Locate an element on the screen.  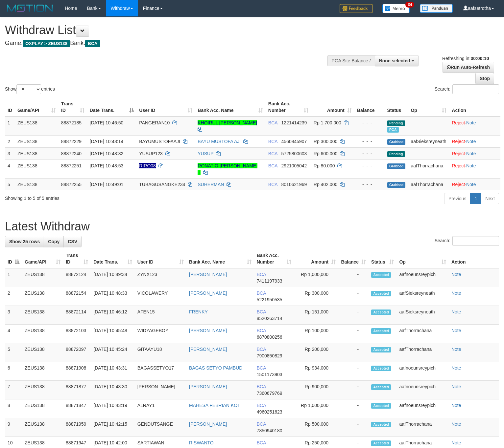
a: 1 is located at coordinates (475, 199).